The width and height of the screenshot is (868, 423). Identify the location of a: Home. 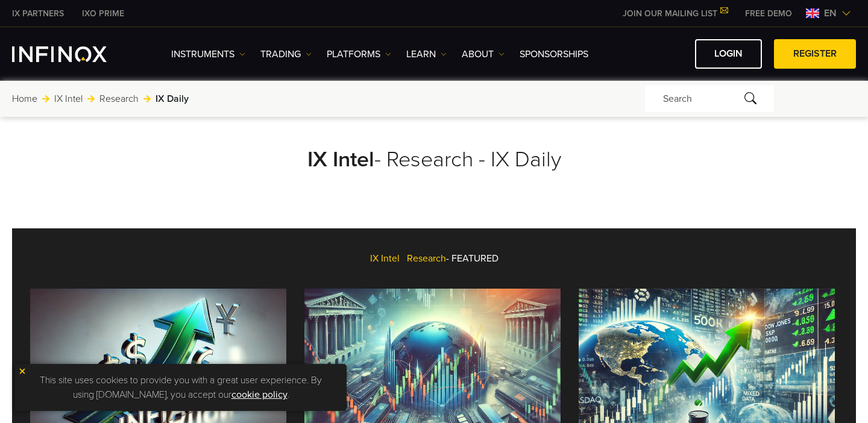
(24, 99).